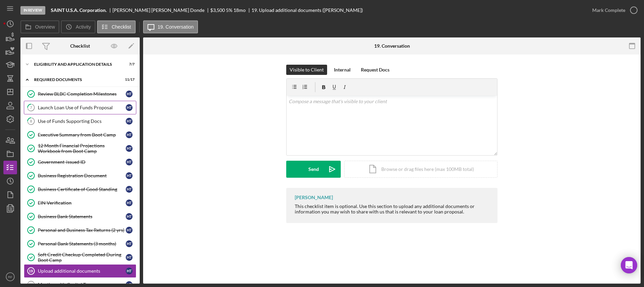 This screenshot has height=287, width=644. Describe the element at coordinates (33, 10) in the screenshot. I see `div: In Review` at that location.